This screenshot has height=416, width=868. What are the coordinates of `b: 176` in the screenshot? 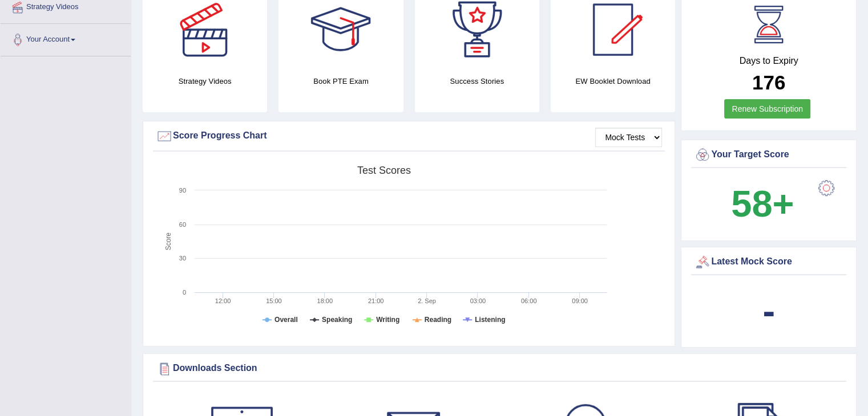 It's located at (769, 82).